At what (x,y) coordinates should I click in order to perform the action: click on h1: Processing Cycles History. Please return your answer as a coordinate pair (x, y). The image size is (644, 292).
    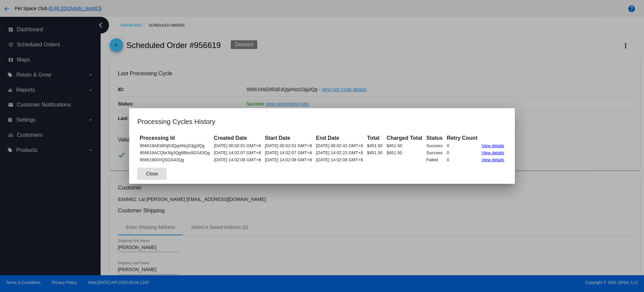
    Looking at the image, I should click on (322, 121).